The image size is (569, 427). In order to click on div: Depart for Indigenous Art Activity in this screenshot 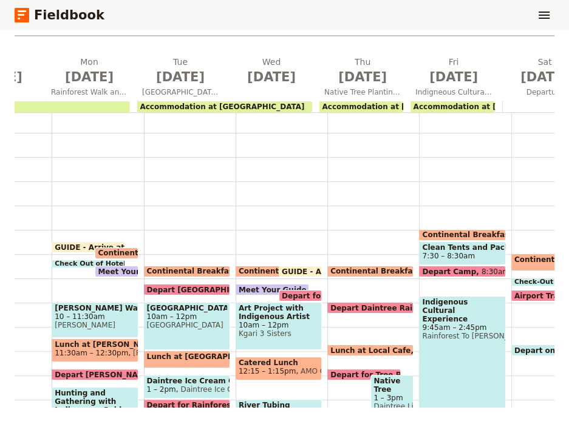, I will do `click(300, 296)`.